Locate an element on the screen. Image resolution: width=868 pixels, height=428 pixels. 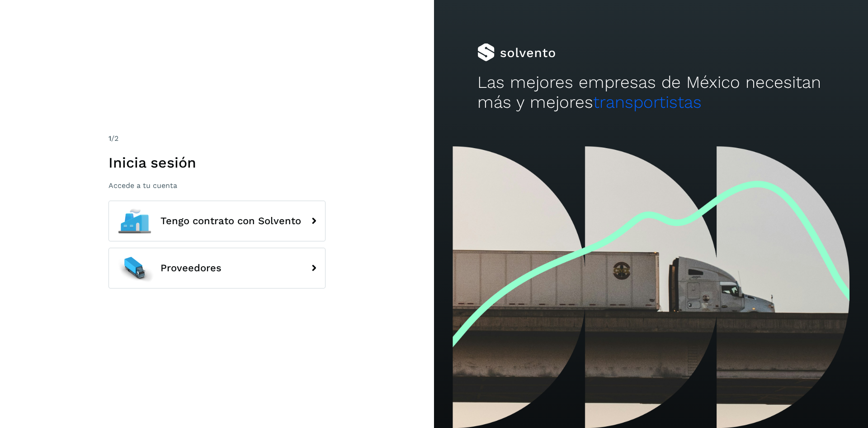
h1: Inicia sesión is located at coordinates (217, 163).